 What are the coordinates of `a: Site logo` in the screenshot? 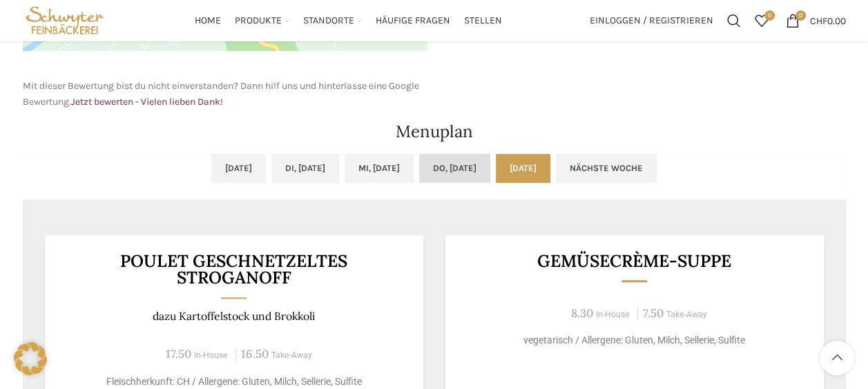 It's located at (65, 19).